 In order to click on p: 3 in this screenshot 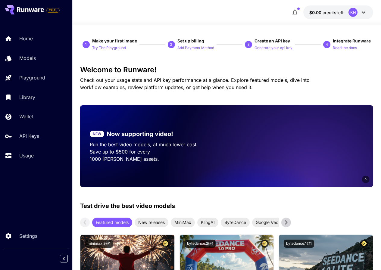, I will do `click(248, 45)`.